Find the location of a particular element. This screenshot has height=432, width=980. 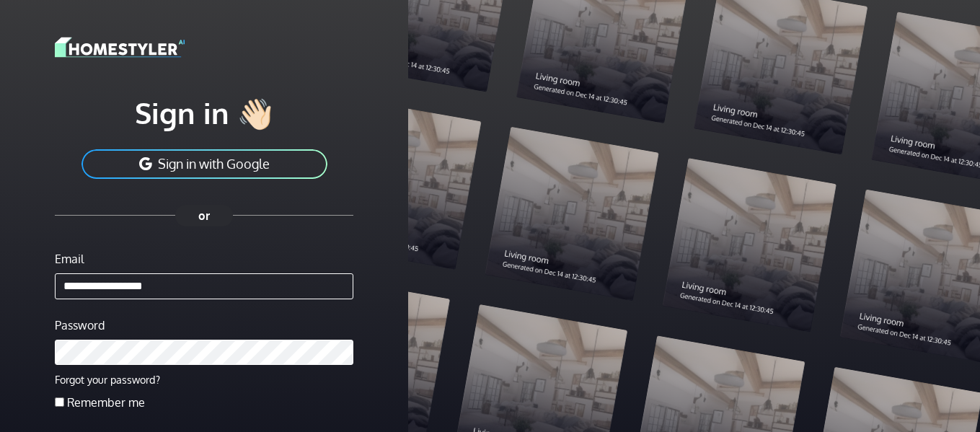

label: Email is located at coordinates (70, 259).